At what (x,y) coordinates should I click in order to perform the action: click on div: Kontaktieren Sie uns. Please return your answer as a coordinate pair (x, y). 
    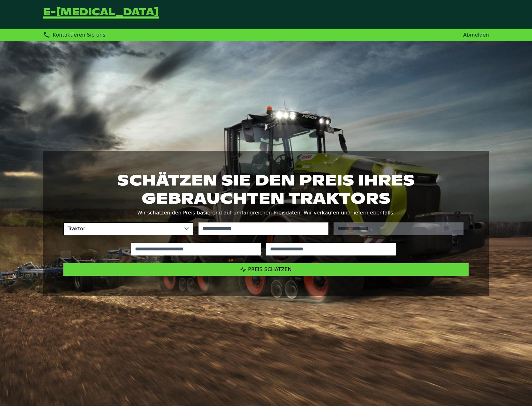
    Looking at the image, I should click on (74, 34).